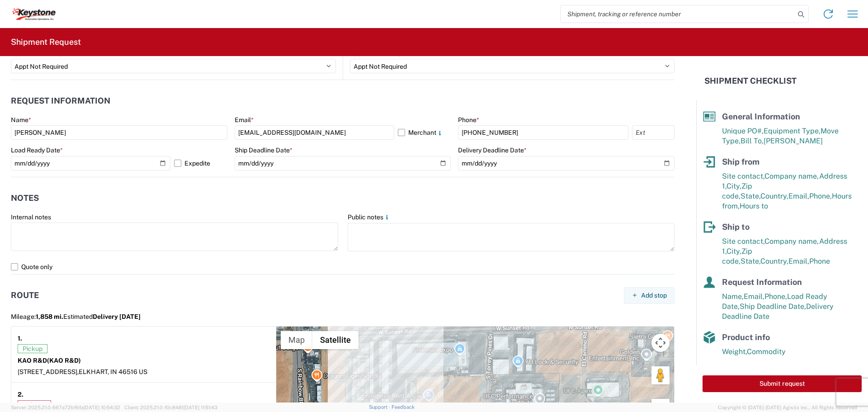 This screenshot has width=868, height=412. What do you see at coordinates (60, 101) in the screenshot?
I see `h2: Request Information` at bounding box center [60, 101].